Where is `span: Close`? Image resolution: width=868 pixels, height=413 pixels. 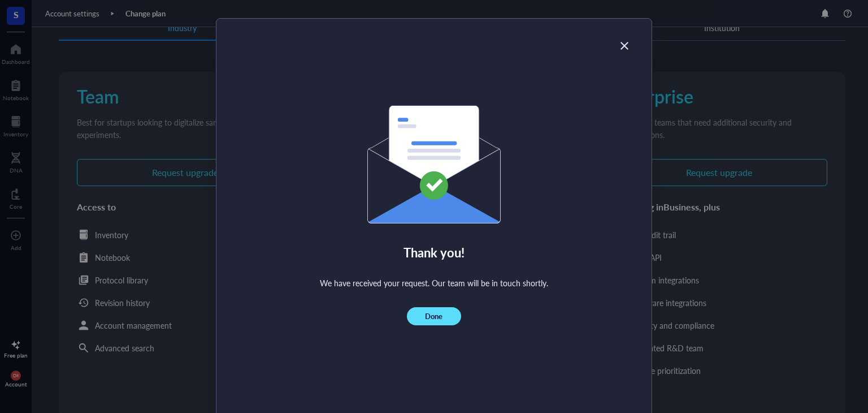
span: Close is located at coordinates (624, 46).